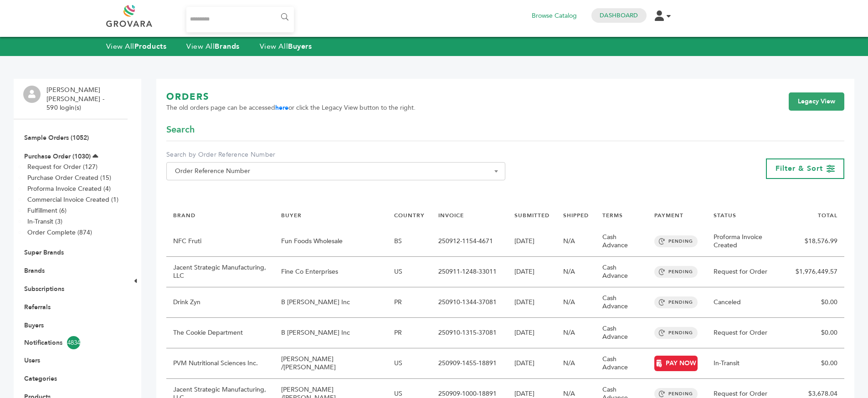 Image resolution: width=868 pixels, height=398 pixels. Describe the element at coordinates (469, 241) in the screenshot. I see `td: 250912-1154-4671` at that location.